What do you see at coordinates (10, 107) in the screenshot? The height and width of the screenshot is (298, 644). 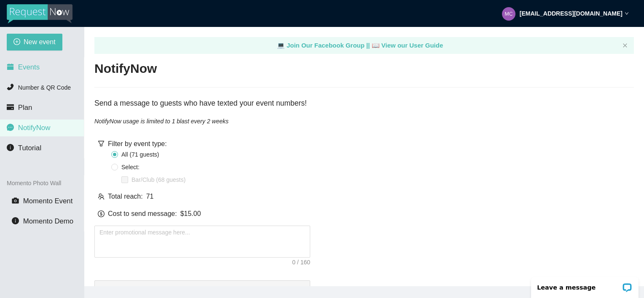 I see `span: credit-card` at bounding box center [10, 107].